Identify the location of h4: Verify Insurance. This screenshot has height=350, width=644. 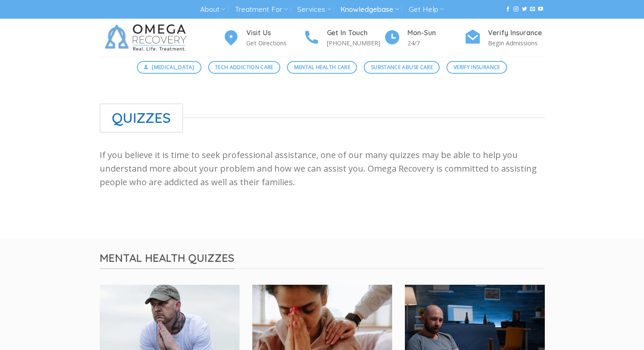
(517, 33).